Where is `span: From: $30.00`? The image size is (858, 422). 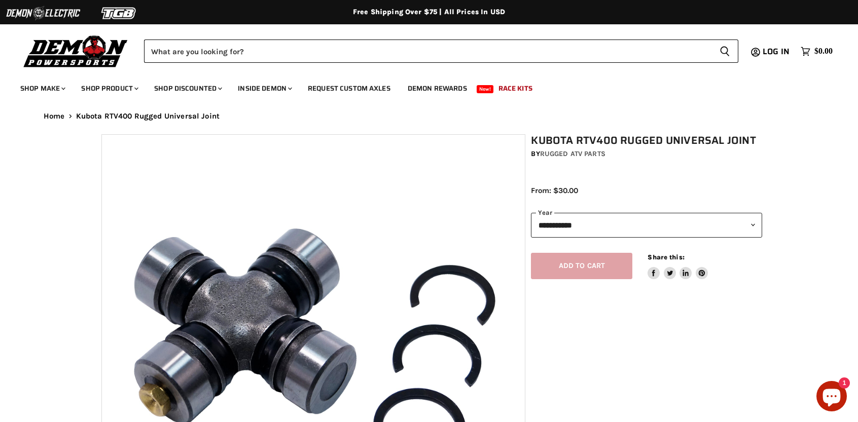
span: From: $30.00 is located at coordinates (554, 191).